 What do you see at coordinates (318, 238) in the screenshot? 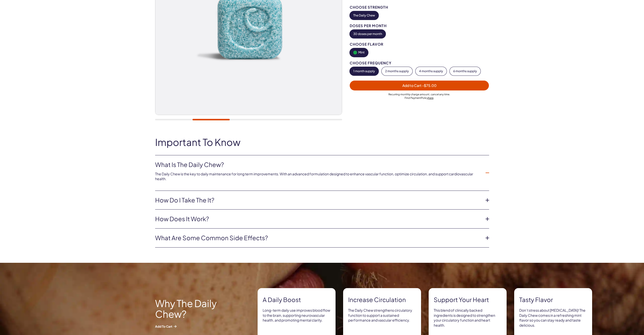
I see `a: What are some common side effects?` at bounding box center [318, 238].